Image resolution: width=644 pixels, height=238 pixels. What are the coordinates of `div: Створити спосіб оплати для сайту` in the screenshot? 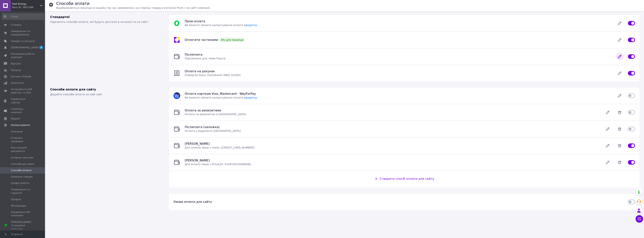 It's located at (404, 179).